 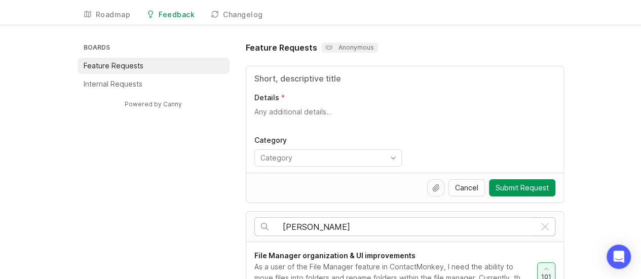 What do you see at coordinates (522, 188) in the screenshot?
I see `span: Submit Request` at bounding box center [522, 188].